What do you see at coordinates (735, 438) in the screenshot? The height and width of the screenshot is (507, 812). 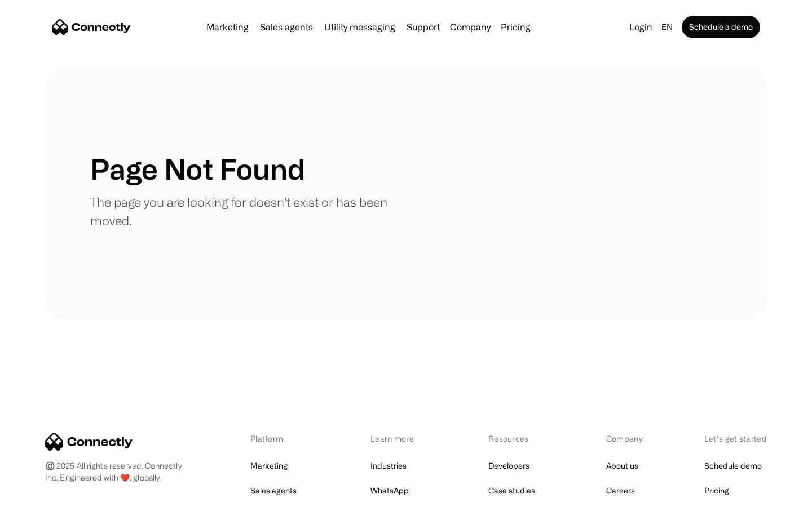 I see `div: Let’s get started` at bounding box center [735, 438].